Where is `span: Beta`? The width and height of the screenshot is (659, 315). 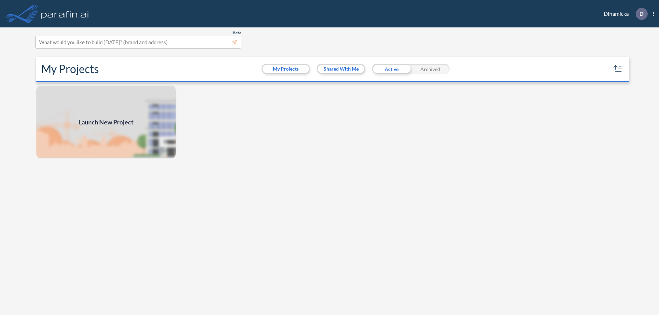 span: Beta is located at coordinates (237, 33).